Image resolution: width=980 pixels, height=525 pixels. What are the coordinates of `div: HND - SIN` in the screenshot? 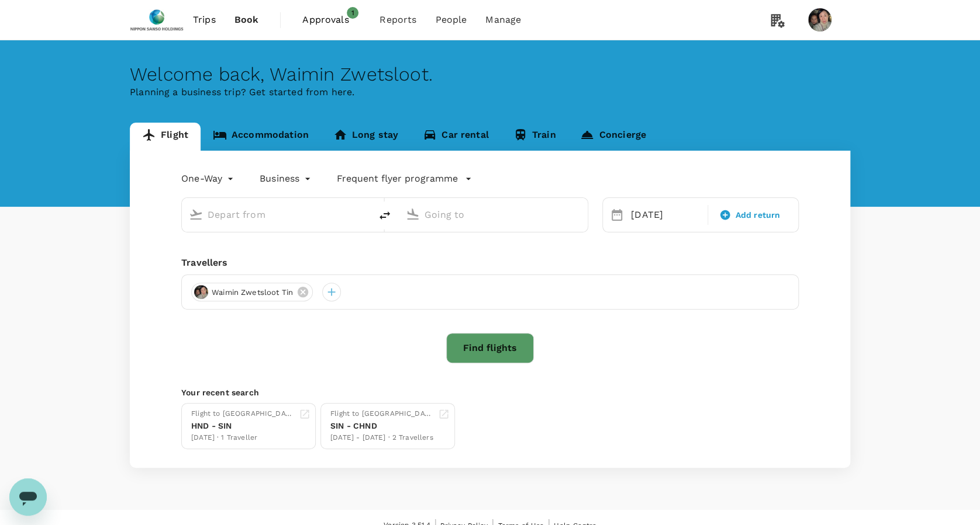 It's located at (243, 426).